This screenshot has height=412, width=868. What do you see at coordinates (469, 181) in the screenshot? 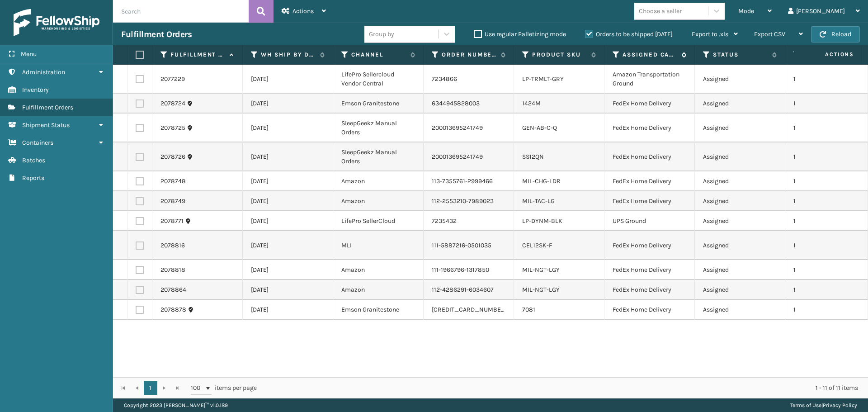
I see `td: 113-7355761-2999466` at bounding box center [469, 181].